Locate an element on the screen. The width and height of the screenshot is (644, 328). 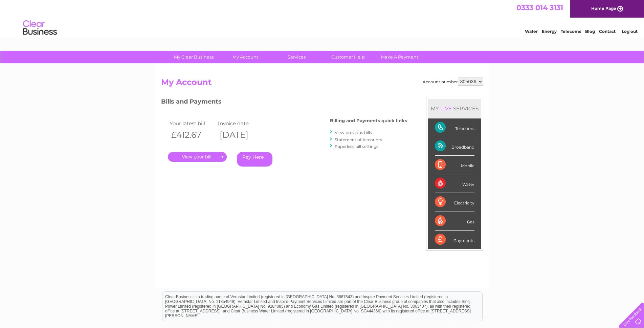
a: Contact is located at coordinates (607, 31).